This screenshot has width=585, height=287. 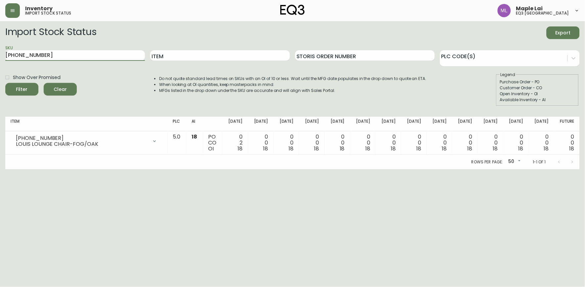 I want to click on div: Filter, so click(x=22, y=89).